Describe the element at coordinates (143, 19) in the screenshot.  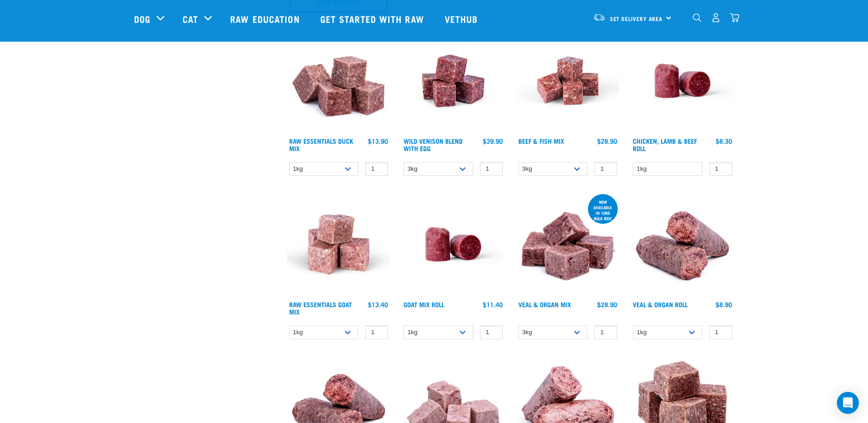
I see `a: Dog` at that location.